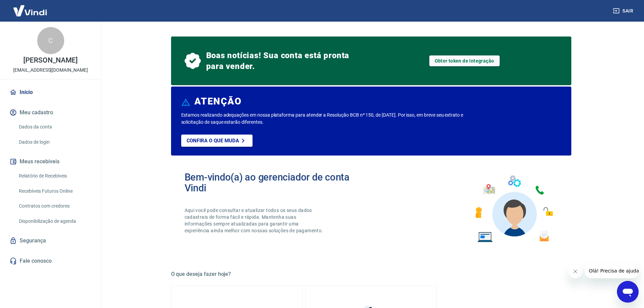  Describe the element at coordinates (371, 274) in the screenshot. I see `h5: O que deseja fazer hoje?` at that location.